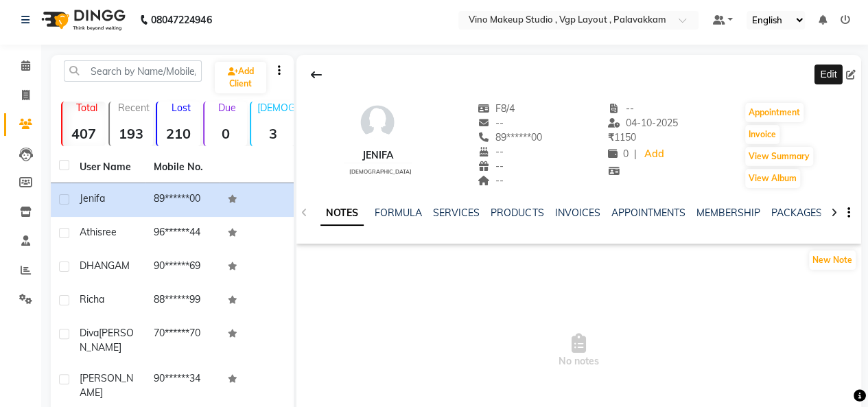 Image resolution: width=868 pixels, height=407 pixels. I want to click on button: View Album, so click(772, 179).